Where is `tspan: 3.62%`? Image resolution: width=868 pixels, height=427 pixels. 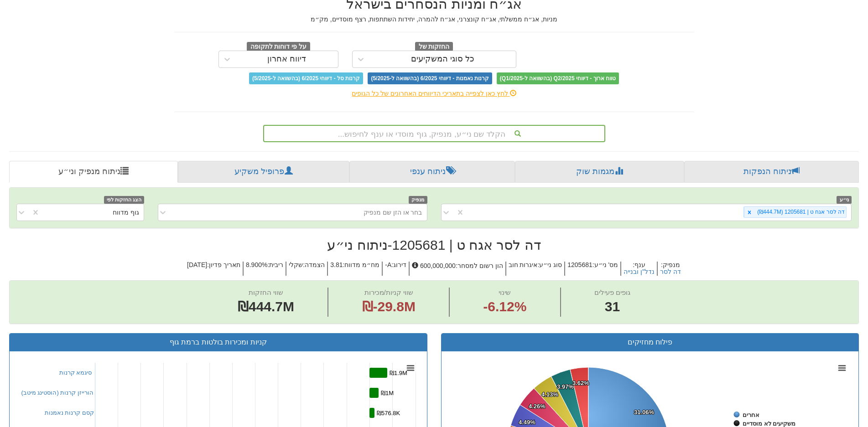
tspan: 3.62% is located at coordinates (581, 383).